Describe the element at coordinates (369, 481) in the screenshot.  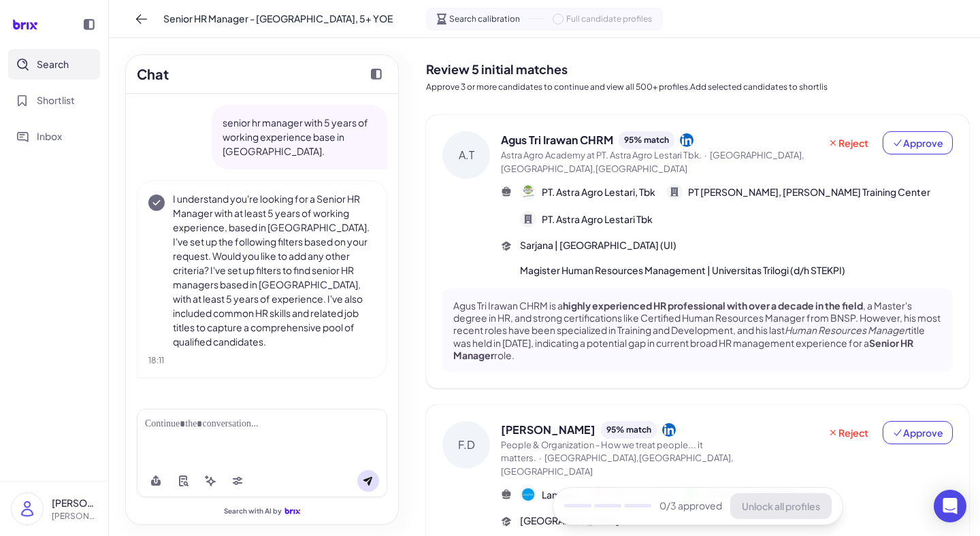
I see `button: Send message` at that location.